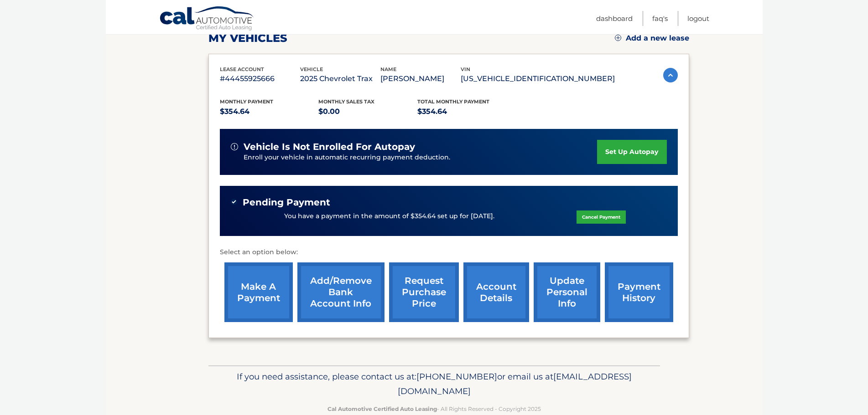  I want to click on span: name, so click(388, 69).